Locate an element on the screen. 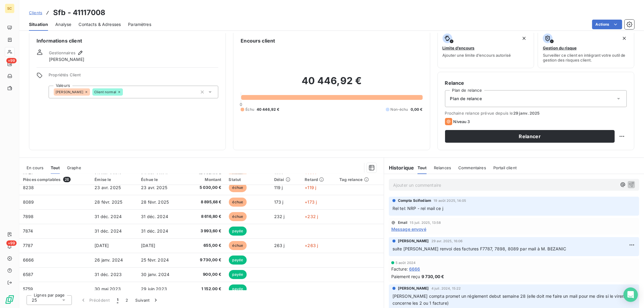  span: Graphe is located at coordinates (74, 168).